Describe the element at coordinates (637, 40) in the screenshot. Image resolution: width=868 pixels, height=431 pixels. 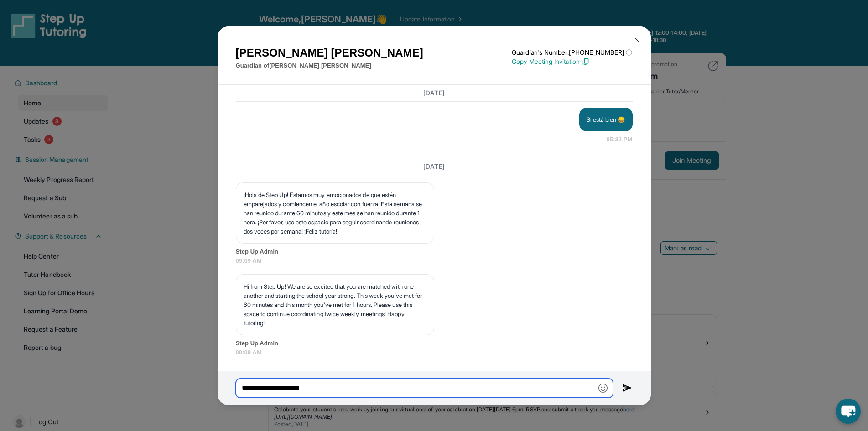
I see `img: Close Icon` at that location.